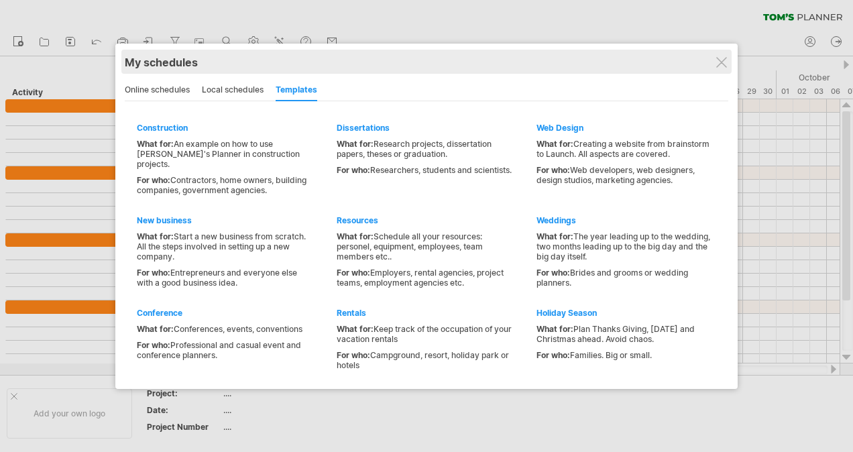 The width and height of the screenshot is (853, 452). What do you see at coordinates (624, 220) in the screenshot?
I see `div: Weddings` at bounding box center [624, 220].